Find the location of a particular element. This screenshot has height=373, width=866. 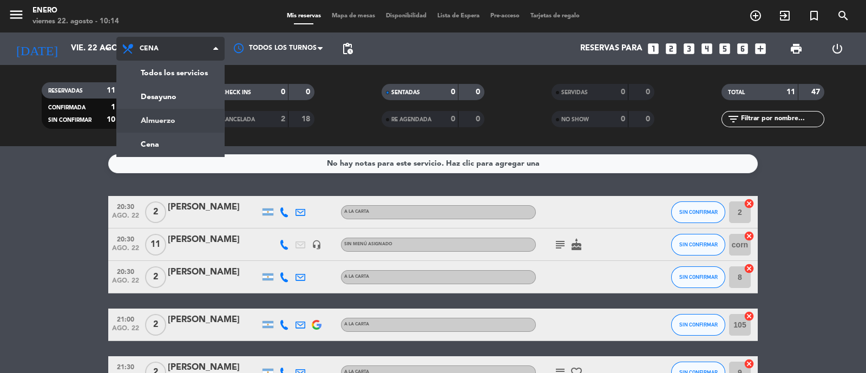

i: cake is located at coordinates (576, 245).